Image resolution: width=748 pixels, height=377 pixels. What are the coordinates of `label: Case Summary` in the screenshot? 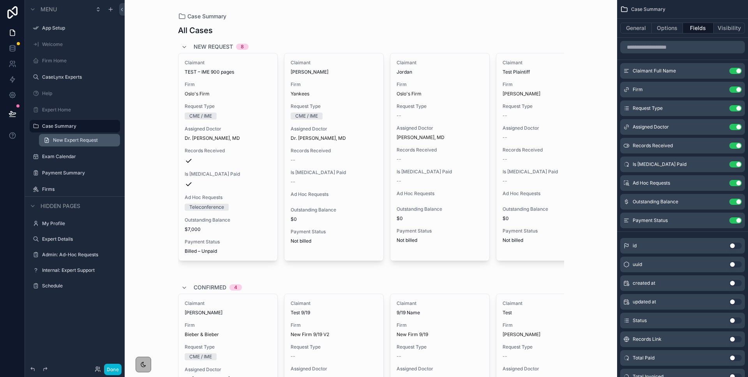 It's located at (79, 126).